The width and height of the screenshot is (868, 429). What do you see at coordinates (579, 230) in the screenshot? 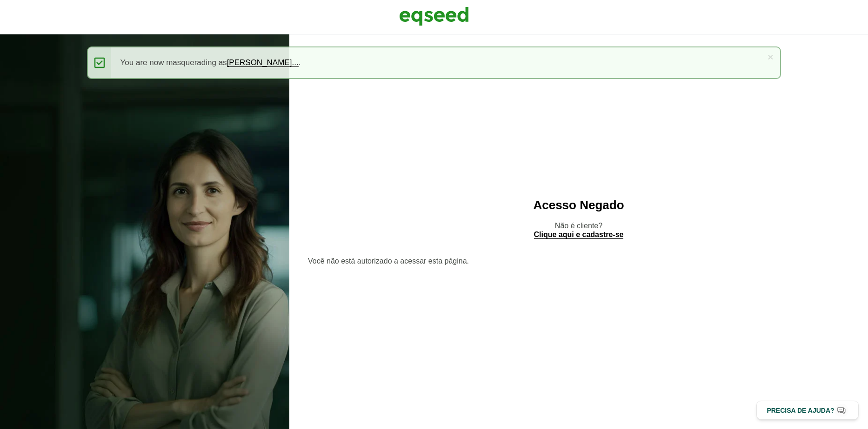
I see `p: Não é cliente?` at bounding box center [579, 230].